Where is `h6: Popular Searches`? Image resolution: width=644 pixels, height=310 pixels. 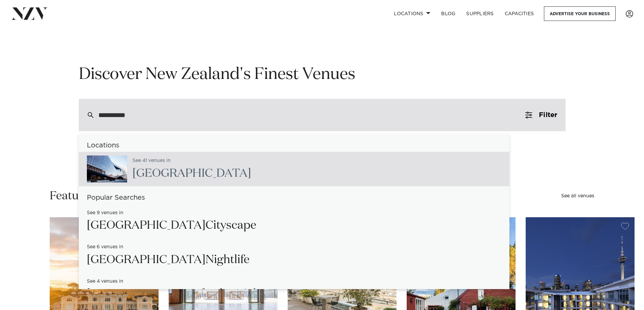
h6: Popular Searches is located at coordinates (294, 198).